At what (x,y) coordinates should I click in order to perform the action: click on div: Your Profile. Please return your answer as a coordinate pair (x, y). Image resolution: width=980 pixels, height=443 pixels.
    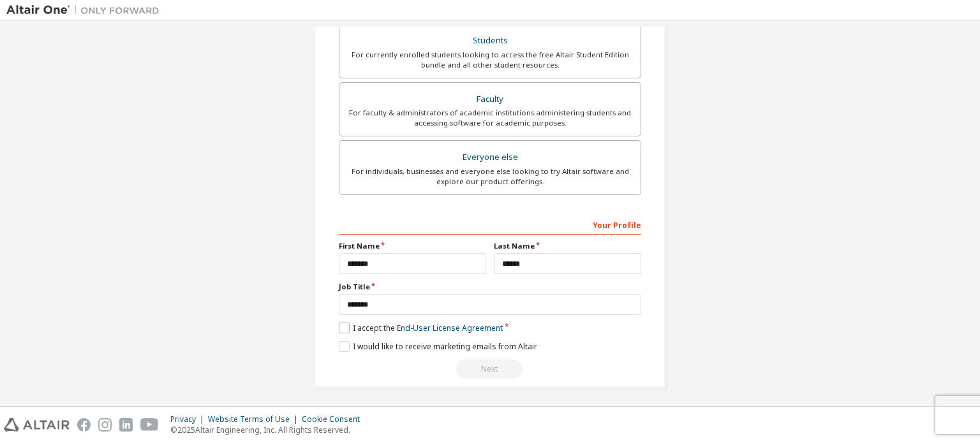
    Looking at the image, I should click on (490, 225).